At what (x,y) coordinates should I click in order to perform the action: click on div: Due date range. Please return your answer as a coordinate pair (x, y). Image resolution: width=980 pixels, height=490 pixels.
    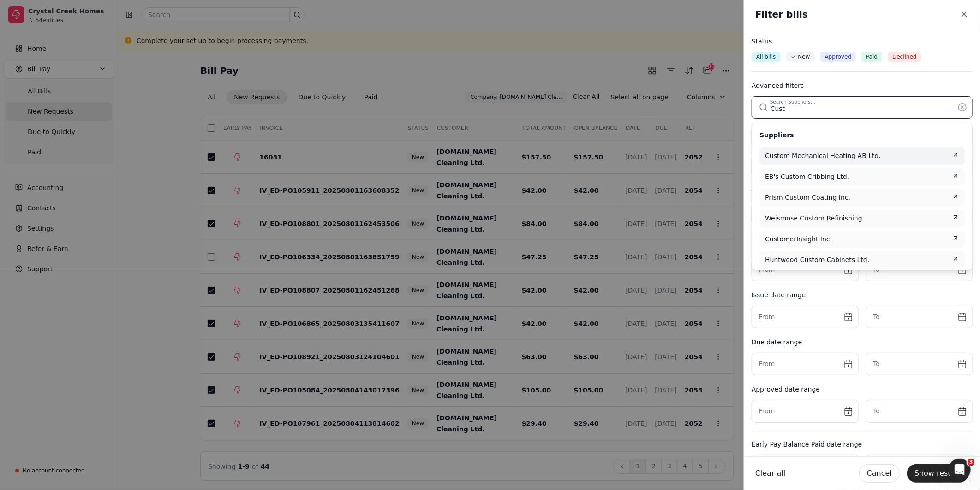
    Looking at the image, I should click on (862, 342).